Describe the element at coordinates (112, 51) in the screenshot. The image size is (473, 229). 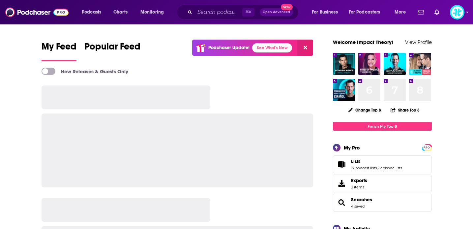
I see `a: Popular Feed` at that location.